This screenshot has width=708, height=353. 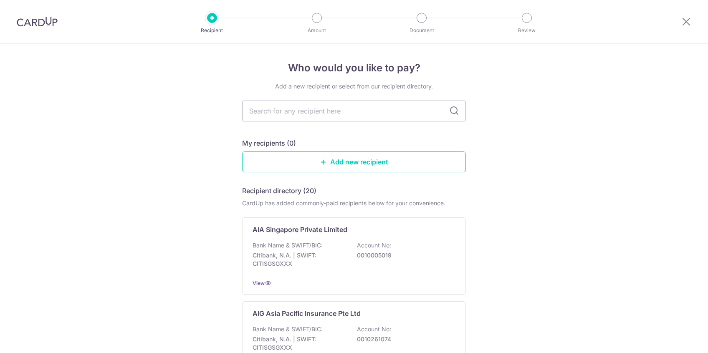 What do you see at coordinates (404, 339) in the screenshot?
I see `p: 0010261074` at bounding box center [404, 339].